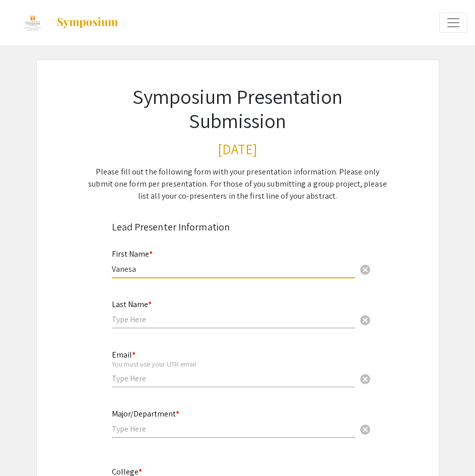 The height and width of the screenshot is (476, 475). I want to click on mat-label: Email, so click(123, 354).